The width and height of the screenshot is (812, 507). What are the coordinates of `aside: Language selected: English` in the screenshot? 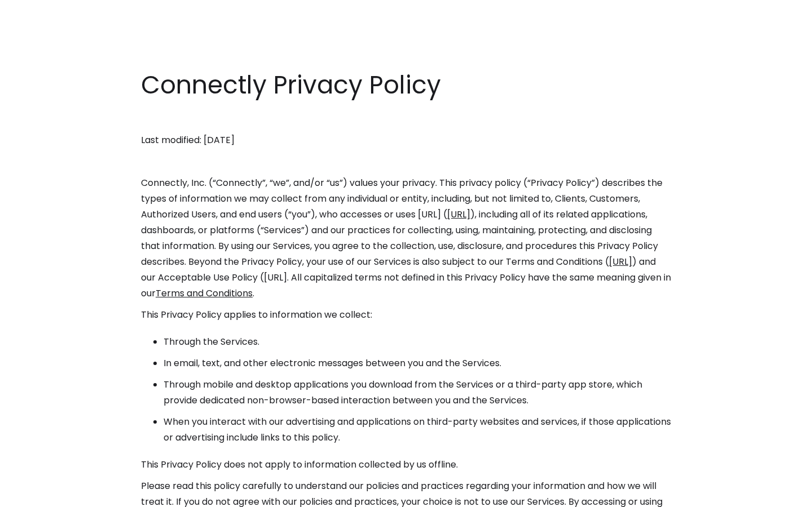 It's located at (39, 495).